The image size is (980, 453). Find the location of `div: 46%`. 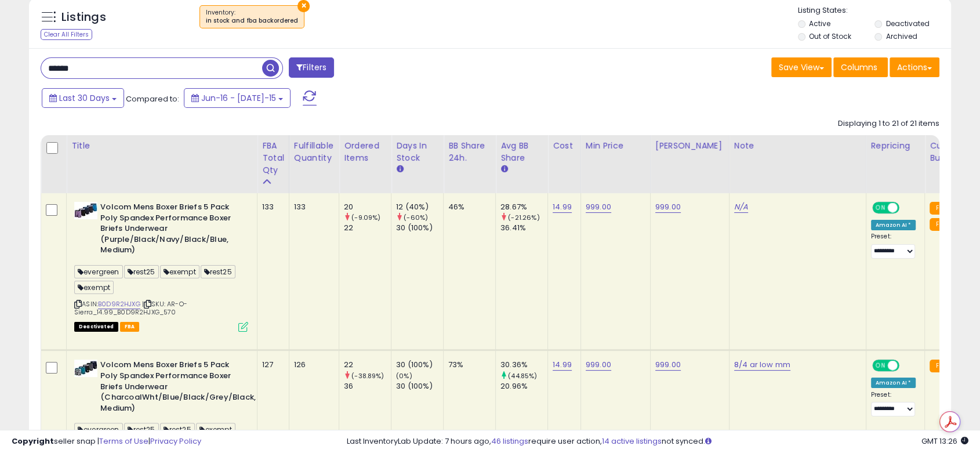

div: 46% is located at coordinates (467, 207).